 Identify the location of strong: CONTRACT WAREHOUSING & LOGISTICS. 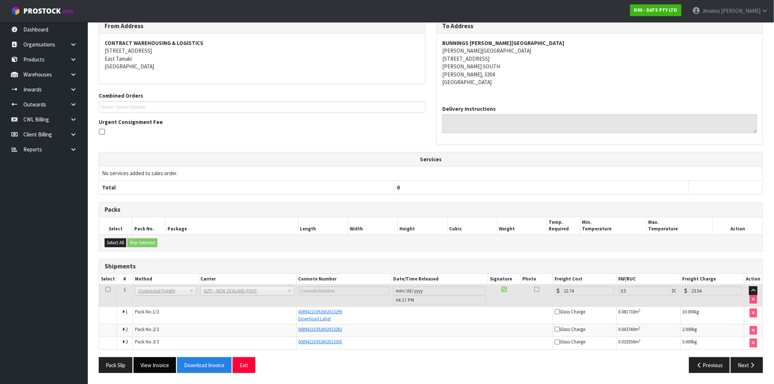
(154, 43).